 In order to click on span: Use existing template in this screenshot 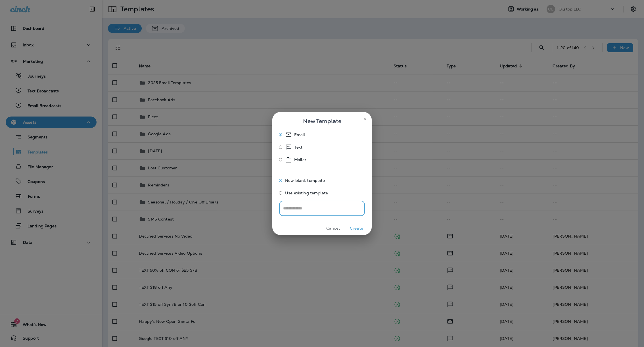, I will do `click(307, 193)`.